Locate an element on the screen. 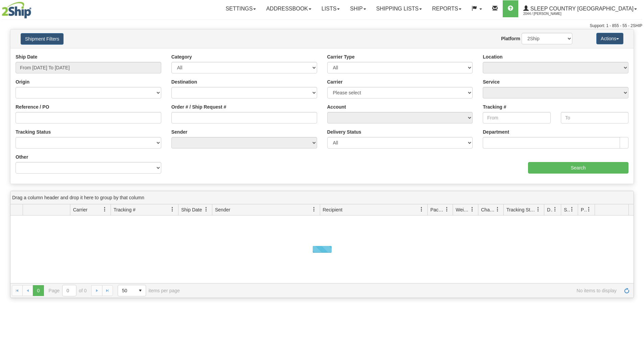 The height and width of the screenshot is (363, 644). label: Carrier is located at coordinates (335, 82).